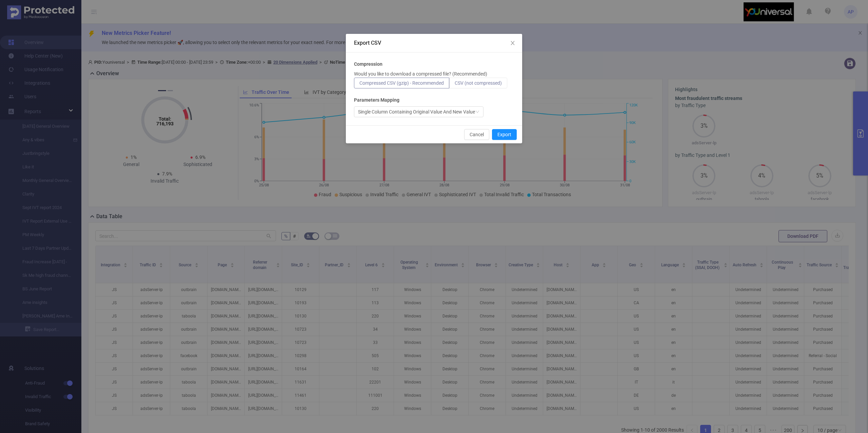 The height and width of the screenshot is (433, 868). What do you see at coordinates (401, 83) in the screenshot?
I see `span: Compressed CSV (gzip) - Recommended` at bounding box center [401, 83].